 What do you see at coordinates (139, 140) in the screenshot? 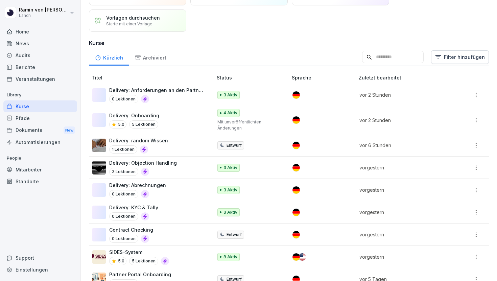
I see `p: Delivery: random Wissen` at bounding box center [139, 140].